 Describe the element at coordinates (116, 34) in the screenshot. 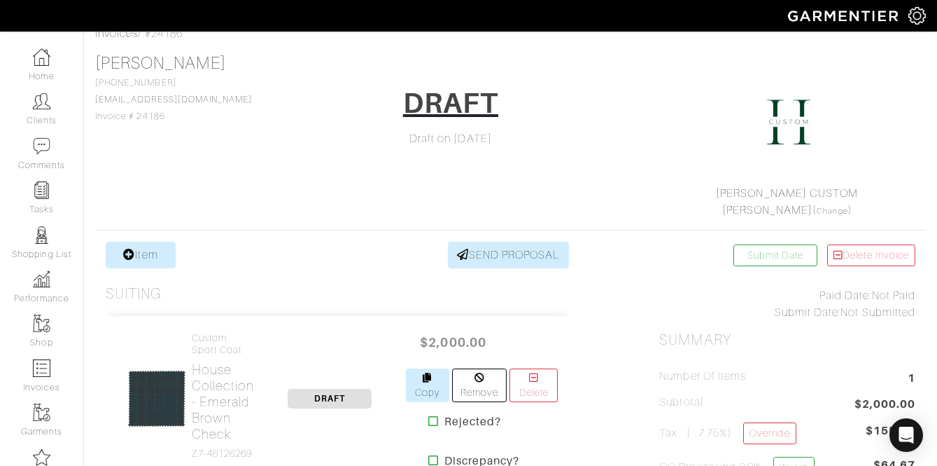

I see `a: Invoices` at that location.